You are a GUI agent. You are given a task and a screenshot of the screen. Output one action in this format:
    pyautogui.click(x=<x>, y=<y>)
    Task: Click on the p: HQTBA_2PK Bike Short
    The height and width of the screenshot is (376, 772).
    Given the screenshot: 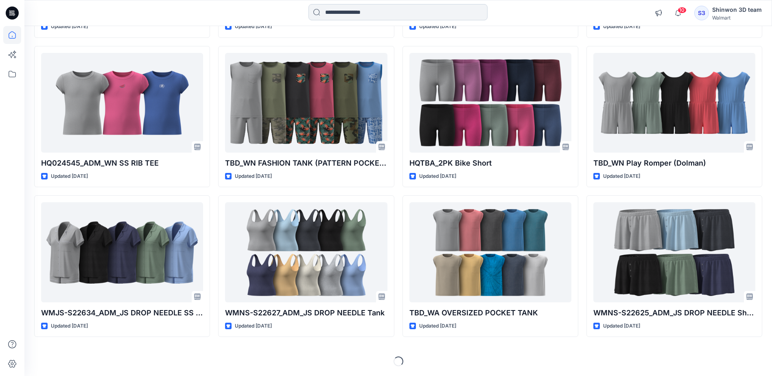 What is the action you would take?
    pyautogui.click(x=490, y=163)
    